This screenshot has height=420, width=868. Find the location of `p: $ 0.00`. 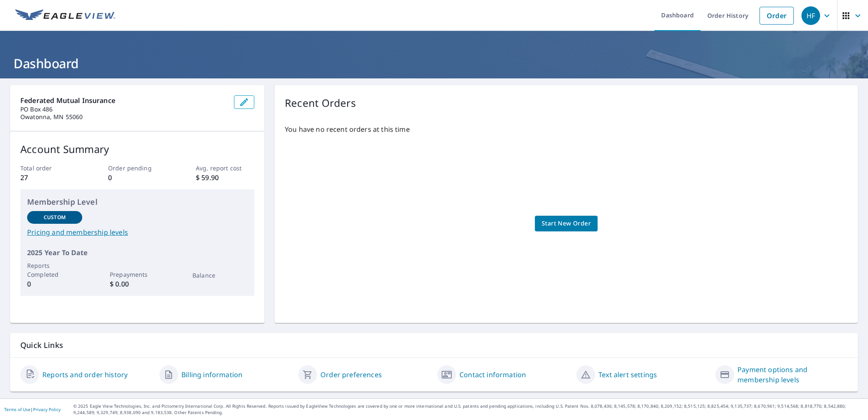

p: $ 0.00 is located at coordinates (137, 284).